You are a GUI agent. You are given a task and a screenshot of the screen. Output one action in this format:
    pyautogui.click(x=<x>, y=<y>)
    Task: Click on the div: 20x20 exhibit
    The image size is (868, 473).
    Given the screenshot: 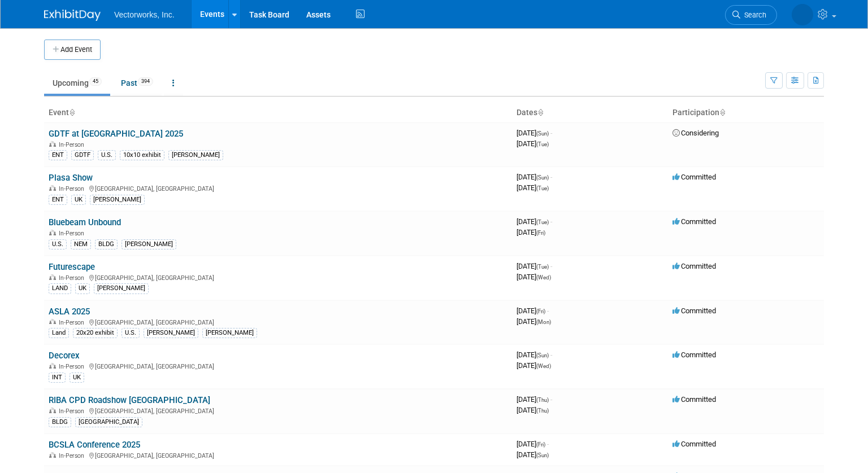 What is the action you would take?
    pyautogui.click(x=95, y=333)
    